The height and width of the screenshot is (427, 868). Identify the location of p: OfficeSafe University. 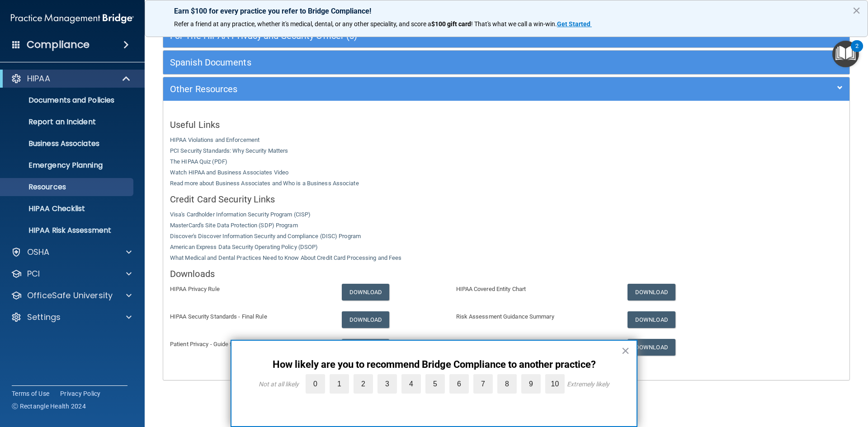
(70, 295).